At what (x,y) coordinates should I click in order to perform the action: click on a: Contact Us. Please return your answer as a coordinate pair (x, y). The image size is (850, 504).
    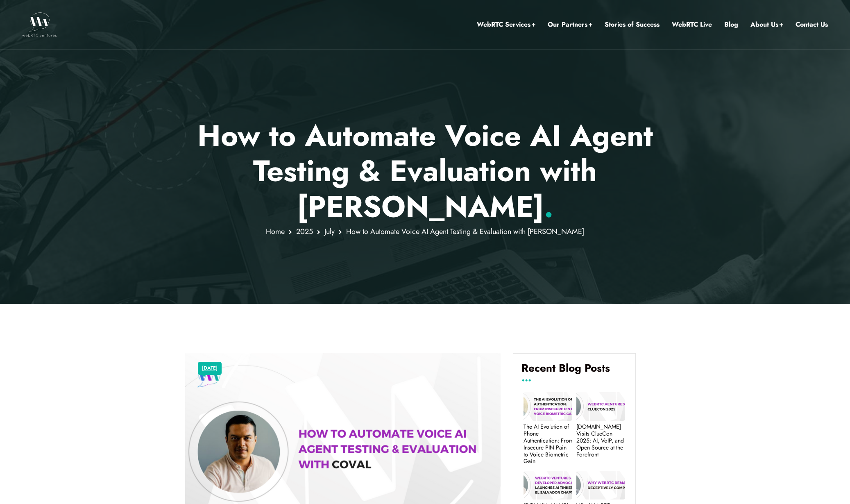
    Looking at the image, I should click on (811, 24).